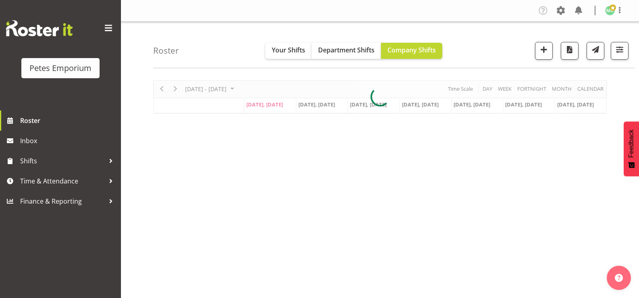 The image size is (639, 298). I want to click on img: help-xxl-2.png, so click(619, 278).